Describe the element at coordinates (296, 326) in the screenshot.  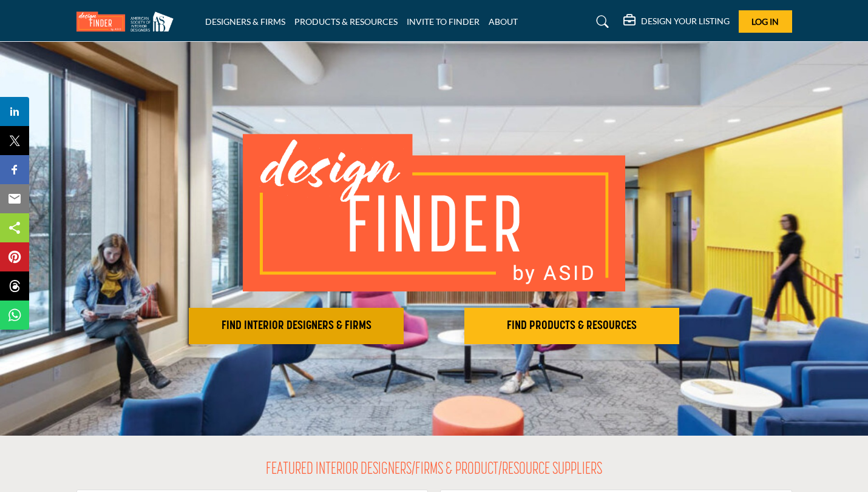
I see `button: FIND INTERIOR DESIGNERS & FIRMS` at that location.